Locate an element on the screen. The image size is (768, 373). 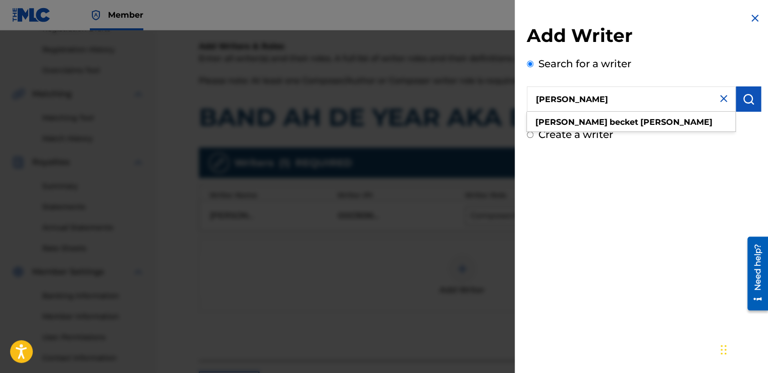
label: Search for a writer is located at coordinates (585, 64).